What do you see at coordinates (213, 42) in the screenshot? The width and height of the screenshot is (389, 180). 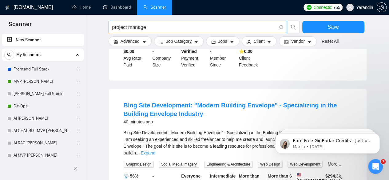 I see `span: folder` at bounding box center [213, 42].